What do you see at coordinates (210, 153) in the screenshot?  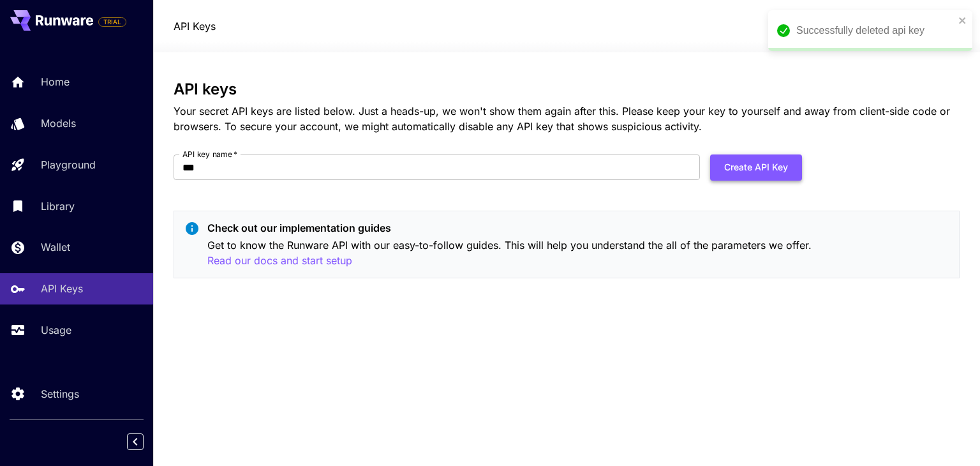 I see `label: API key name` at bounding box center [210, 153].